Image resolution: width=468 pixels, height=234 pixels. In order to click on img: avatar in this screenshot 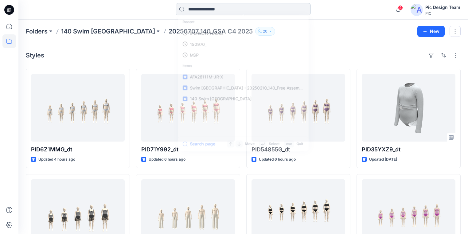, I will do `click(417, 10)`.